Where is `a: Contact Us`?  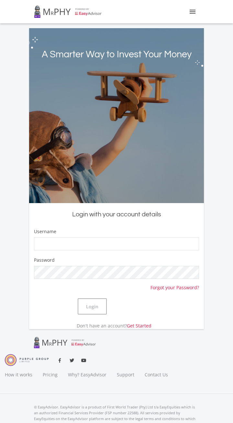 a: Contact Us is located at coordinates (156, 373).